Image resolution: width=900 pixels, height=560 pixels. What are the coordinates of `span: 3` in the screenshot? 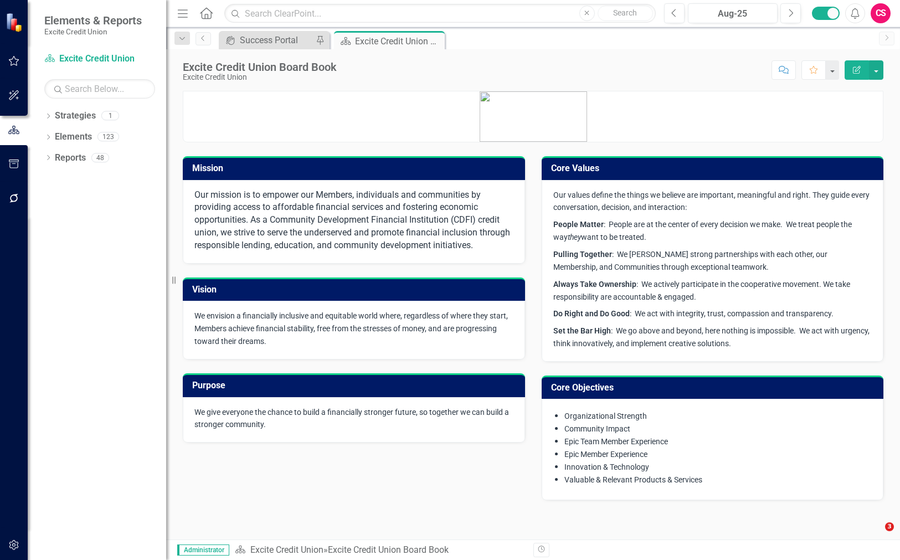 It's located at (889, 527).